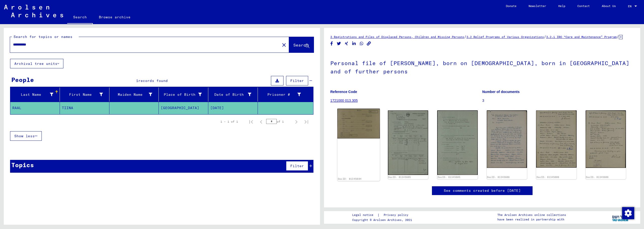 The height and width of the screenshot is (229, 644). I want to click on a: Browse archive, so click(115, 17).